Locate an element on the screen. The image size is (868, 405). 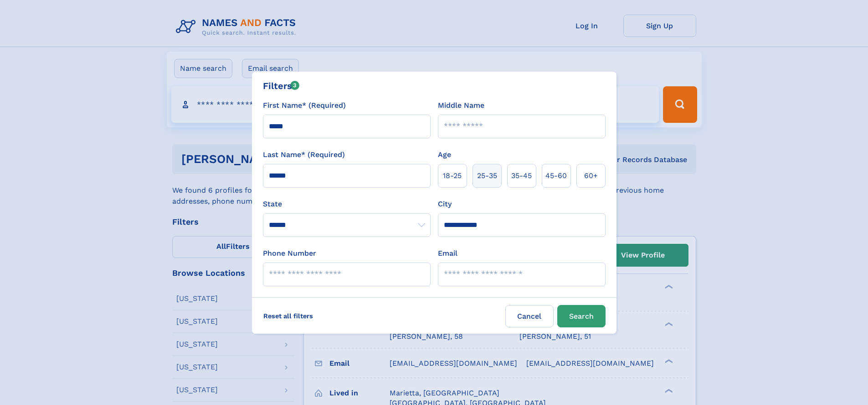
button: Search is located at coordinates (581, 316).